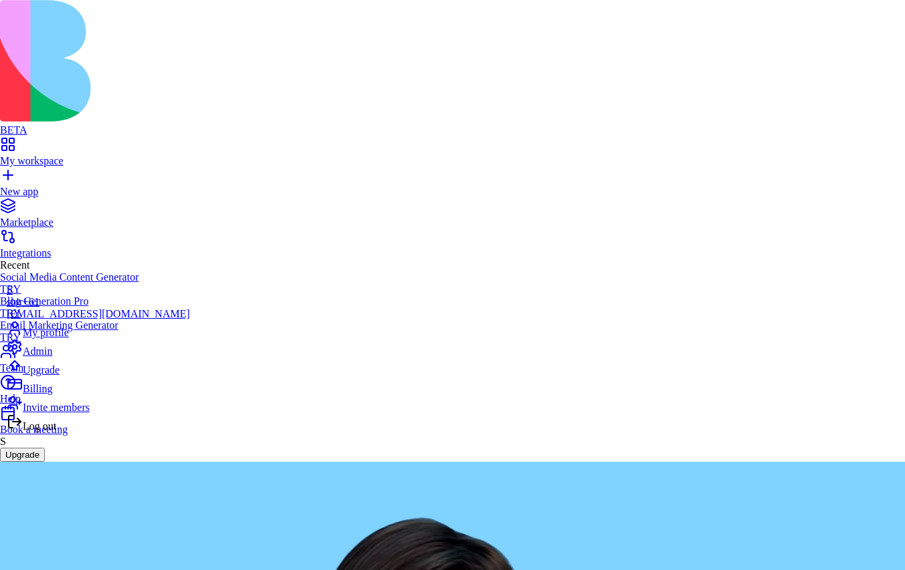  Describe the element at coordinates (98, 330) in the screenshot. I see `a: My profile` at that location.